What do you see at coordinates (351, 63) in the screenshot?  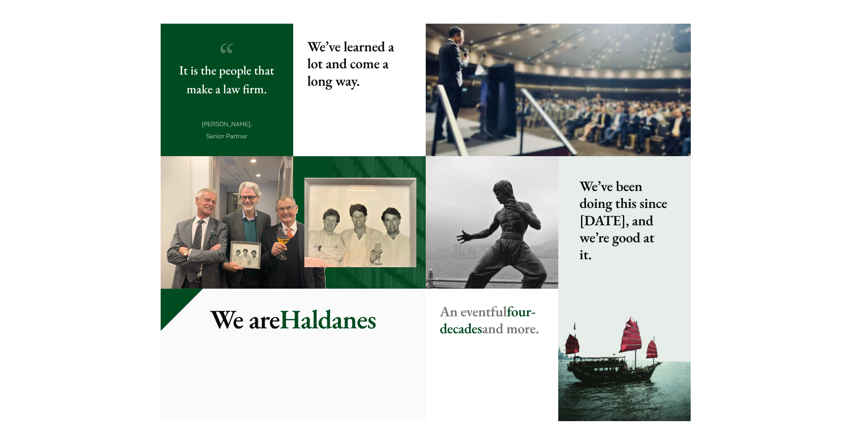 I see `strong: We’ve learned a lot and come a long way.` at bounding box center [351, 63].